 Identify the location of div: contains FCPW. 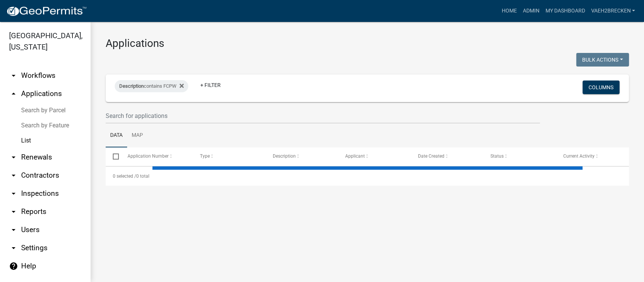
(151, 86).